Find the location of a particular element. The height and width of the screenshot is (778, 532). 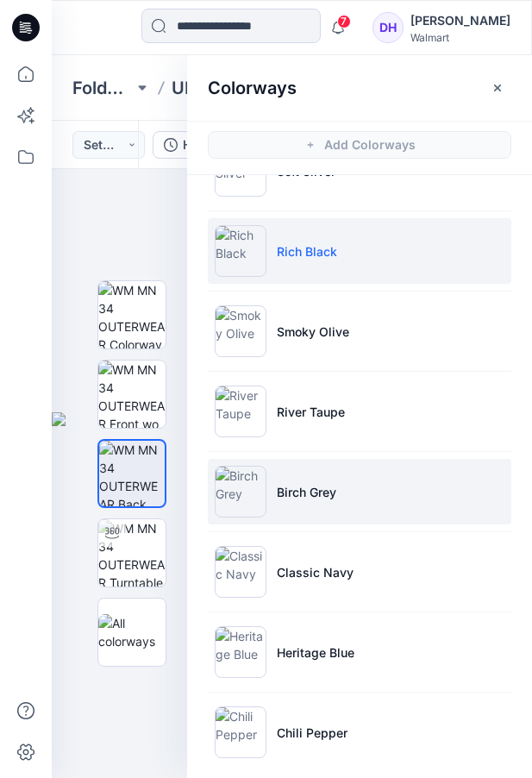

p: Folders is located at coordinates (103, 88).